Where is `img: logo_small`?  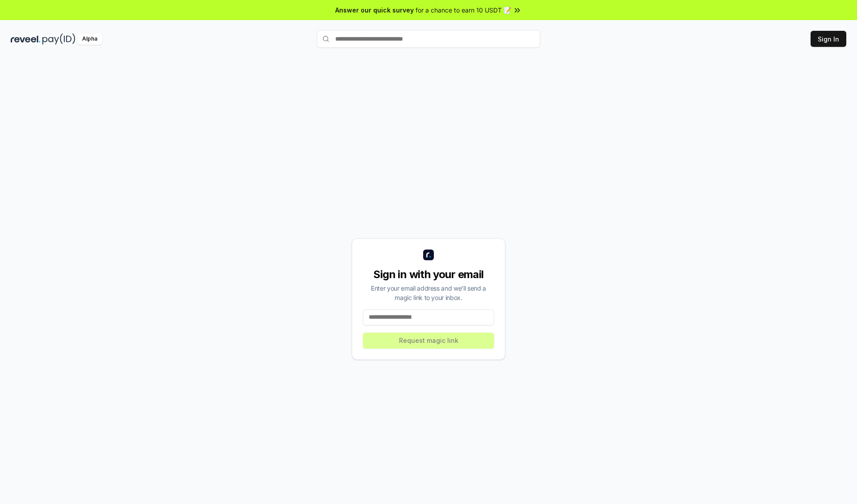
img: logo_small is located at coordinates (428, 254).